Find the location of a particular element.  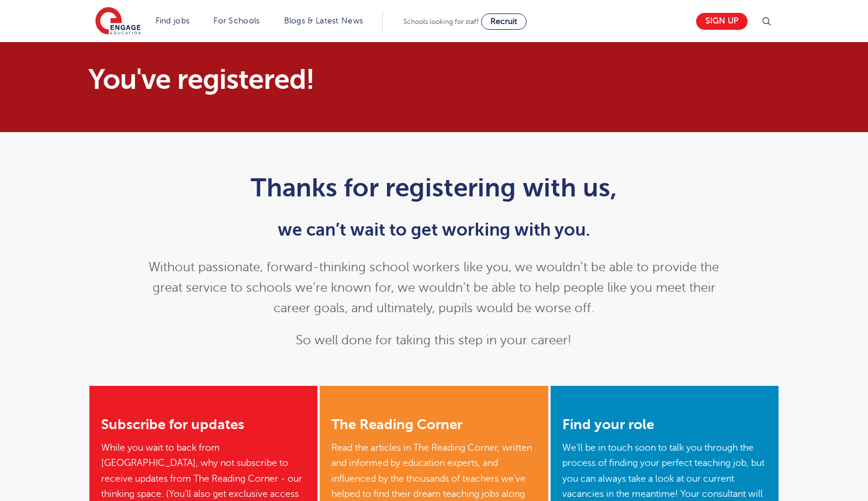

a: The Reading Corner is located at coordinates (397, 424).